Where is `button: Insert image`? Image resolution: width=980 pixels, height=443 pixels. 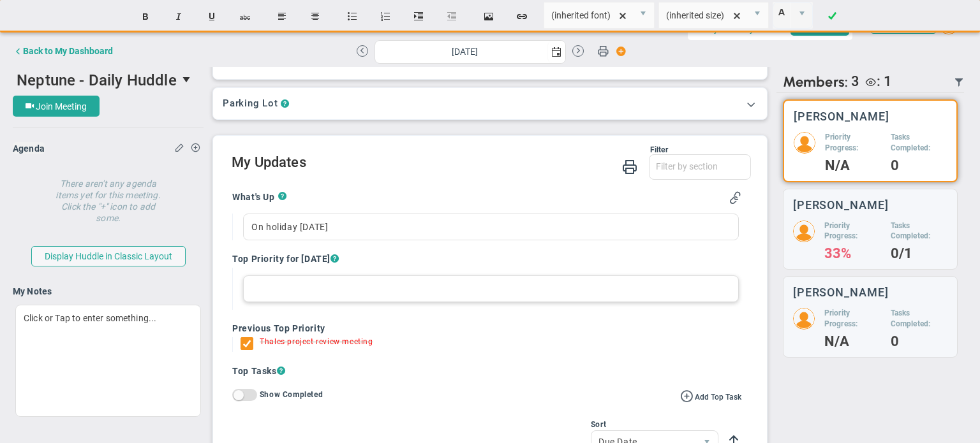
button: Insert image is located at coordinates (488, 17).